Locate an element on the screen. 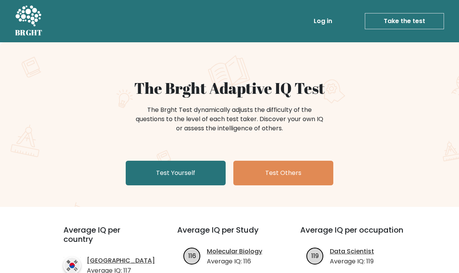 The height and width of the screenshot is (273, 459). h3: Average IQ per occupation is located at coordinates (352, 234).